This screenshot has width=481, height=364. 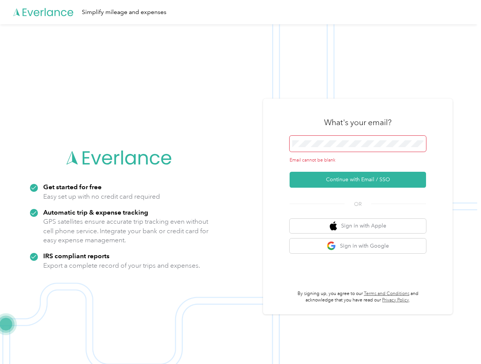 I want to click on span: OR, so click(x=358, y=204).